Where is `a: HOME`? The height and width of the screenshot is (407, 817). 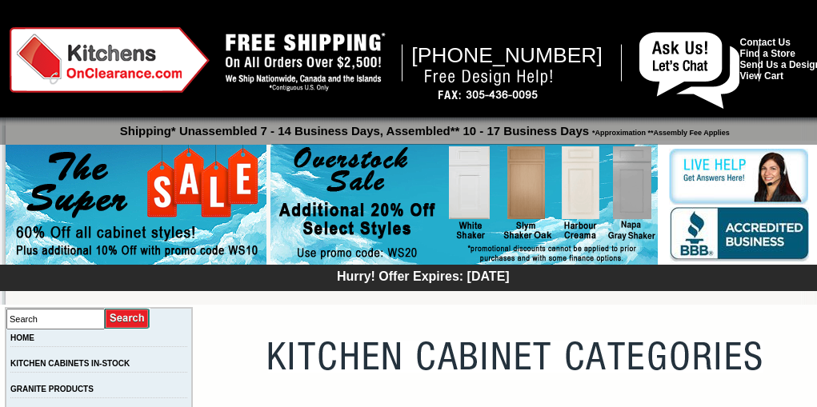
a: HOME is located at coordinates (22, 338).